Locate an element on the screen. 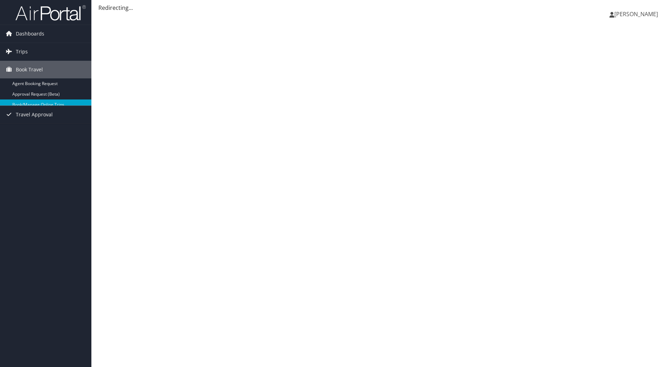 Image resolution: width=672 pixels, height=367 pixels. span: Travel Approval is located at coordinates (34, 115).